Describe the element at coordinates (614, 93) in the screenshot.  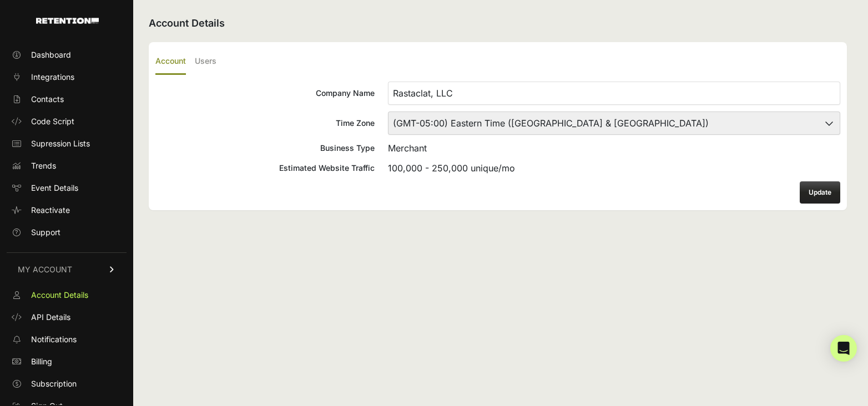
I see `input: Company Name` at that location.